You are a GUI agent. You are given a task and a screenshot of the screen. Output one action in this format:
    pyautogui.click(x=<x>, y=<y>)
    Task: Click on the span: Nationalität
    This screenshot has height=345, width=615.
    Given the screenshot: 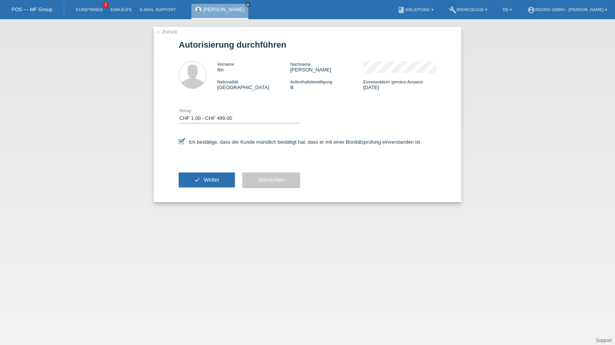 What is the action you would take?
    pyautogui.click(x=228, y=82)
    